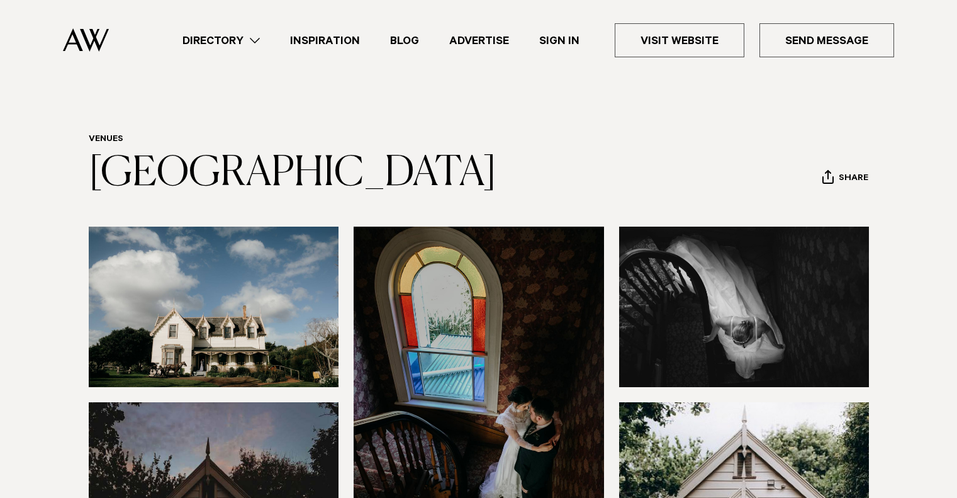 The width and height of the screenshot is (957, 498). Describe the element at coordinates (745, 307) in the screenshot. I see `img: bride in the stairwell auckland` at that location.